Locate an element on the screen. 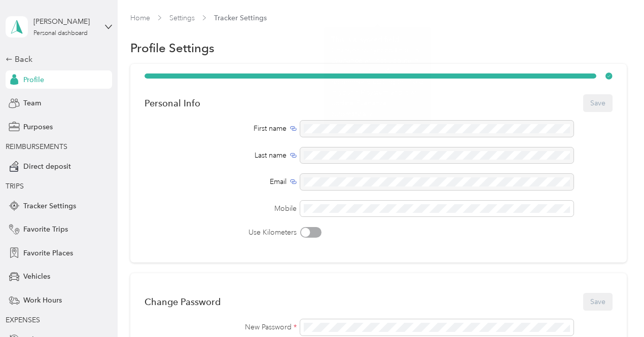 Image resolution: width=644 pixels, height=337 pixels. span: Work Hours is located at coordinates (43, 300).